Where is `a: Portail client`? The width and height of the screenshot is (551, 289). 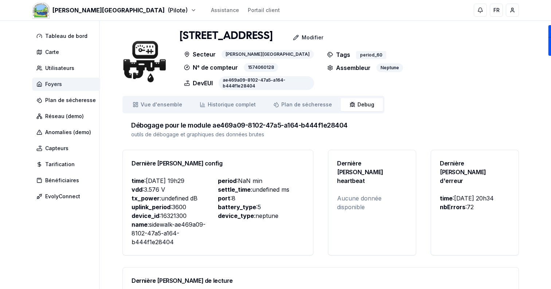
a: Portail client is located at coordinates (264, 10).